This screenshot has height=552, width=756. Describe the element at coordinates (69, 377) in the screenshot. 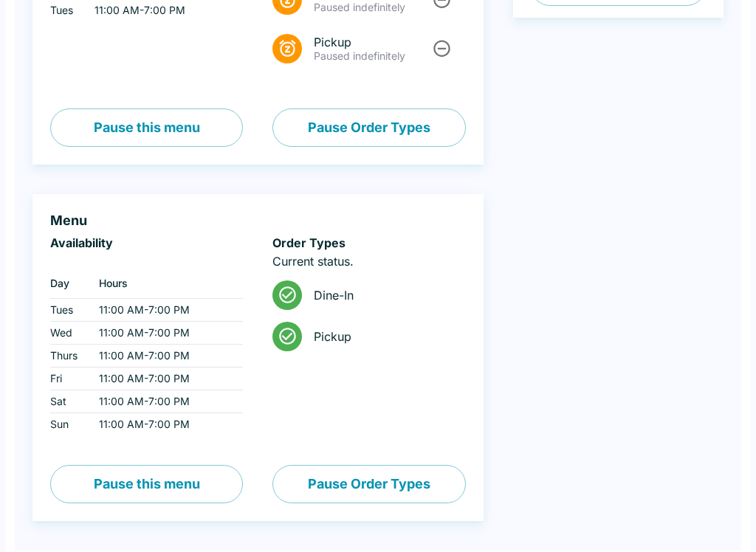

I see `td: Fri` at that location.